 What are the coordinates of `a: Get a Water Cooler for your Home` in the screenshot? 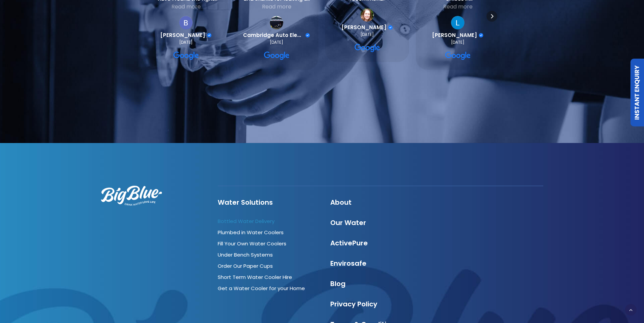 It's located at (262, 288).